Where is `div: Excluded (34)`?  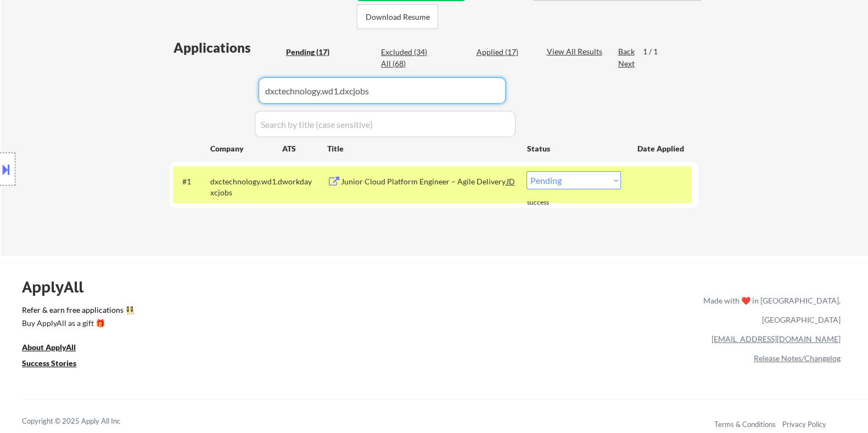 div: Excluded (34) is located at coordinates (408, 52).